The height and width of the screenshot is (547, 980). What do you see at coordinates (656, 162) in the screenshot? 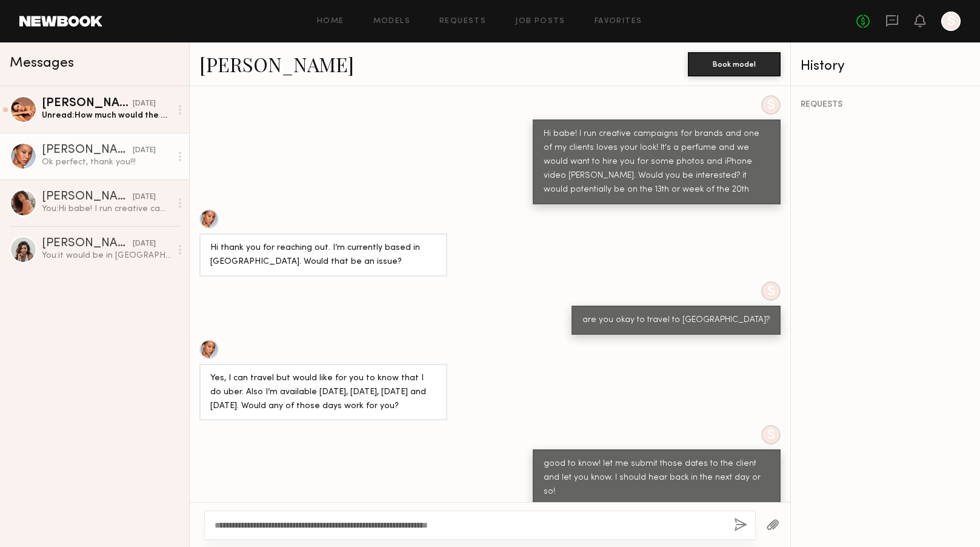
I see `div: Hi babe! I run creative campaigns for brands and one of my clients loves your look! It's a perfum...` at bounding box center [656, 162].